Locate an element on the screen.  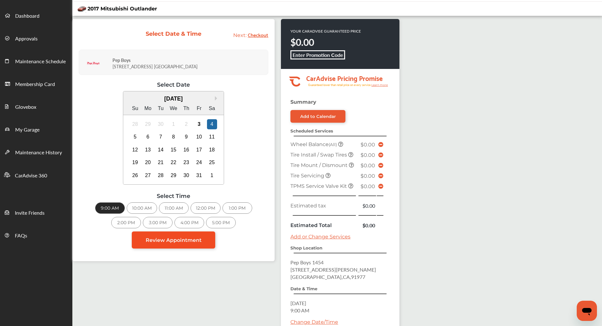
a: Change Date/Time is located at coordinates (314, 322).